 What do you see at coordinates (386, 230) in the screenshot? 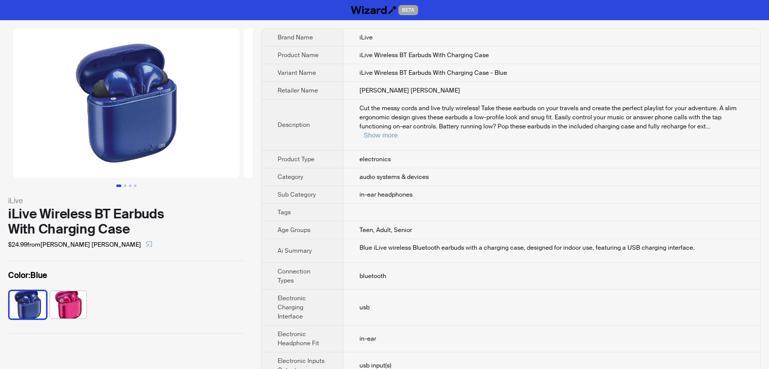
I see `span: Teen, Adult, Senior` at bounding box center [386, 230].